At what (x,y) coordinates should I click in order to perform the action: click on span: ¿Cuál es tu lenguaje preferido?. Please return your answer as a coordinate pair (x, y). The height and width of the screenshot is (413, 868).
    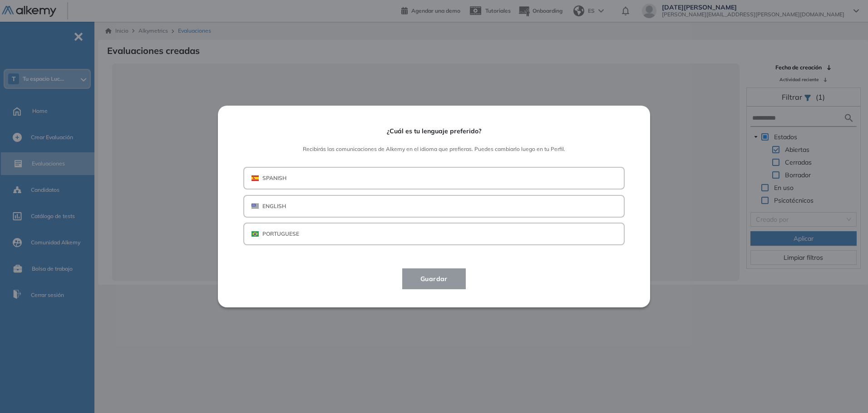
    Looking at the image, I should click on (434, 131).